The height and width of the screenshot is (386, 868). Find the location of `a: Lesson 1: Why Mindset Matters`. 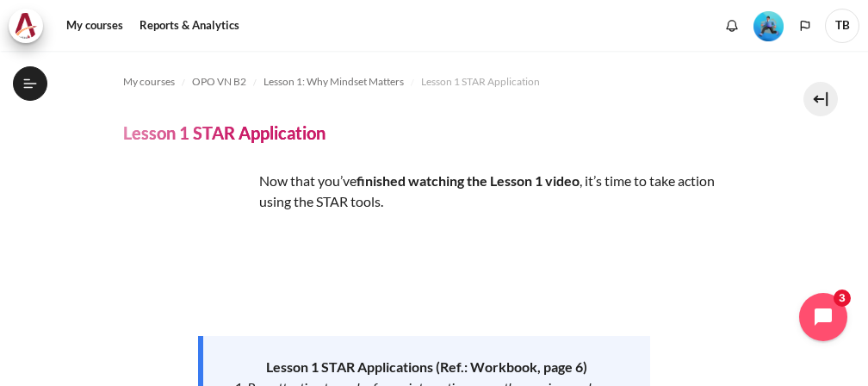

a: Lesson 1: Why Mindset Matters is located at coordinates (333, 82).